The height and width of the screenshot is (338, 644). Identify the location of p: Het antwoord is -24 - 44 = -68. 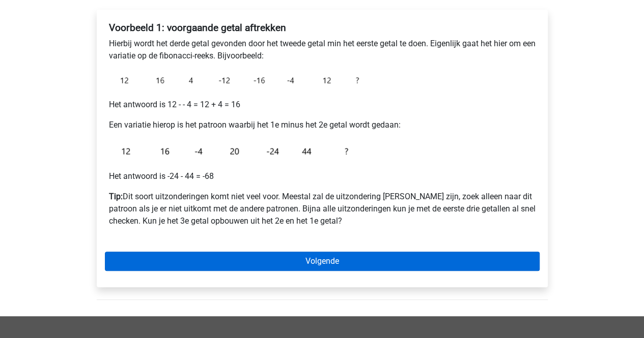
(322, 176).